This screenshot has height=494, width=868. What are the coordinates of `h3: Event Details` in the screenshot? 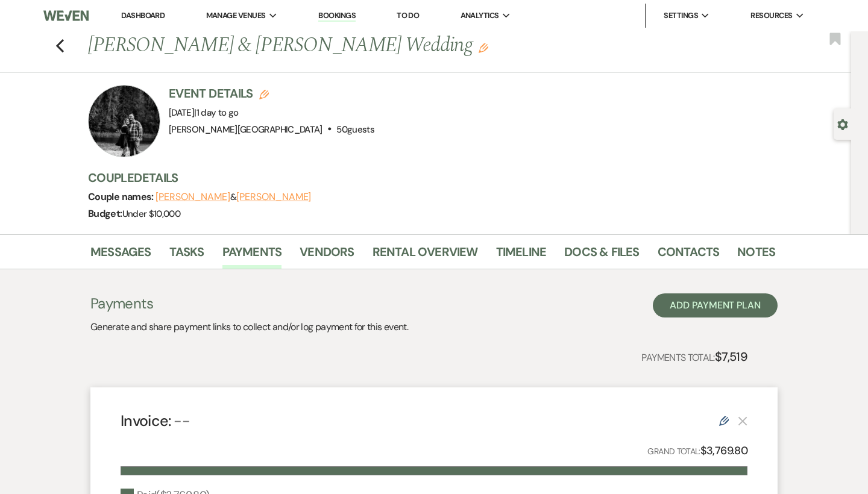 It's located at (271, 94).